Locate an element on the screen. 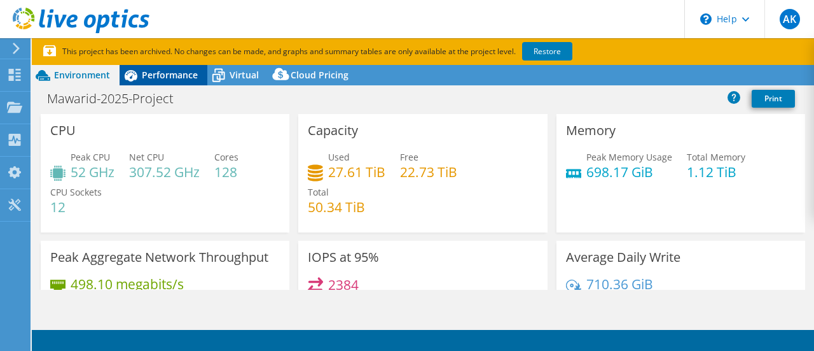 The width and height of the screenshot is (814, 351). h4: 307.52 GHz is located at coordinates (164, 172).